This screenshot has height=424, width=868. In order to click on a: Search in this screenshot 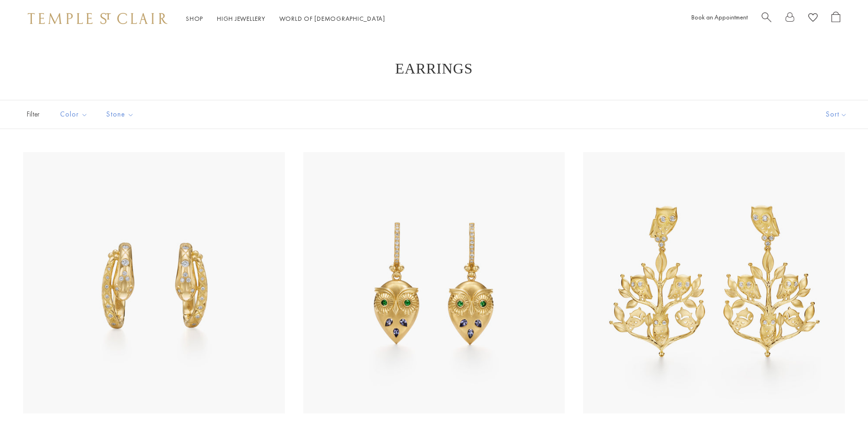, I will do `click(766, 19)`.